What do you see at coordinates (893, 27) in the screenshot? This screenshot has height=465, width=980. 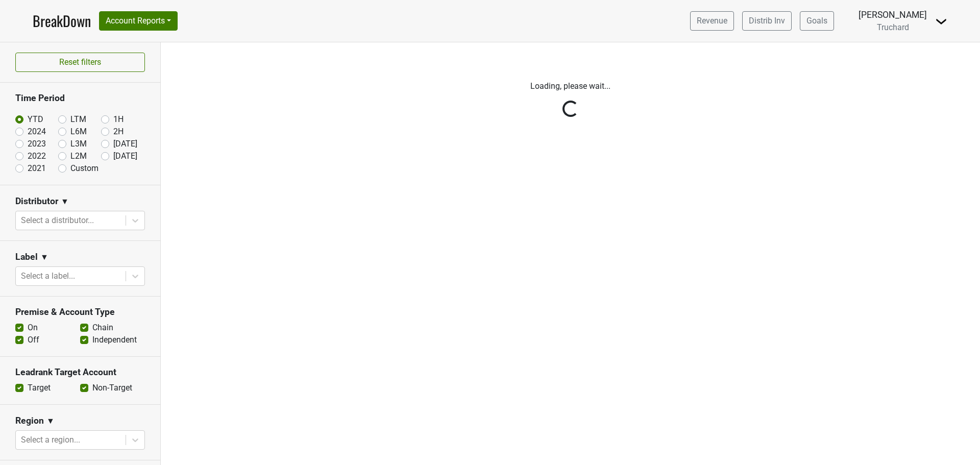 I see `span: Truchard` at bounding box center [893, 27].